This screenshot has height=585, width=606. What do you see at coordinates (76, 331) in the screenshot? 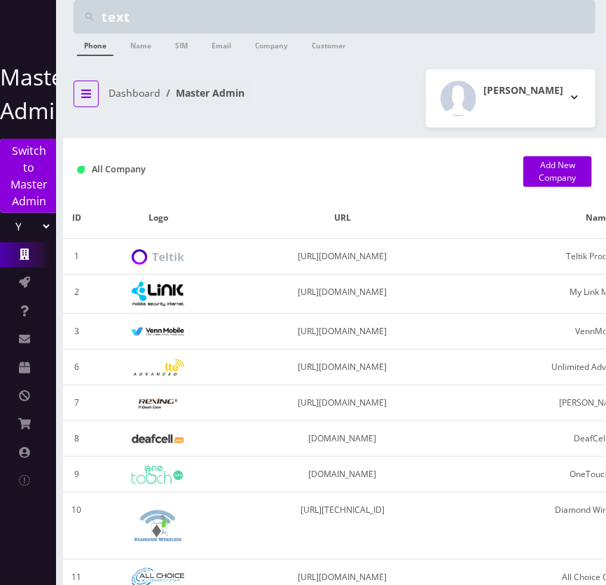
I see `td: 3` at bounding box center [76, 331].